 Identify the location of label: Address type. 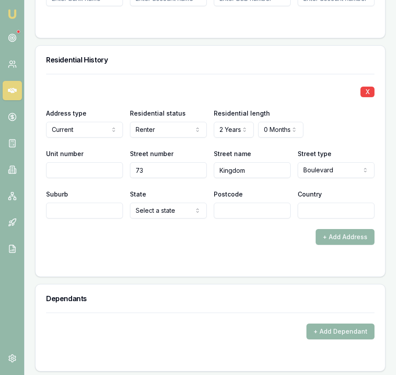
(66, 113).